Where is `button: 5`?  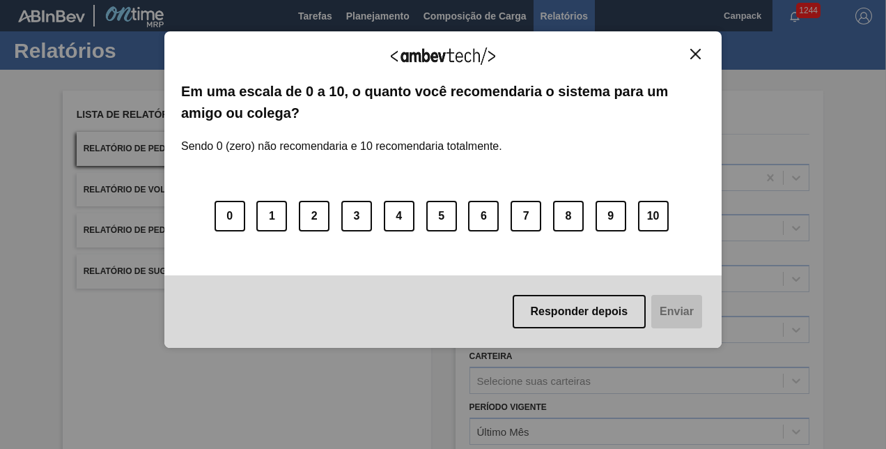 button: 5 is located at coordinates (442, 216).